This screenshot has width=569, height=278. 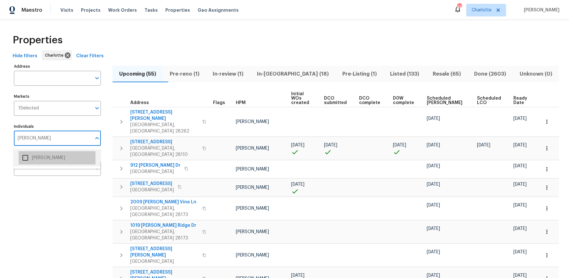 I want to click on span: Scheduled LCO, so click(x=490, y=101).